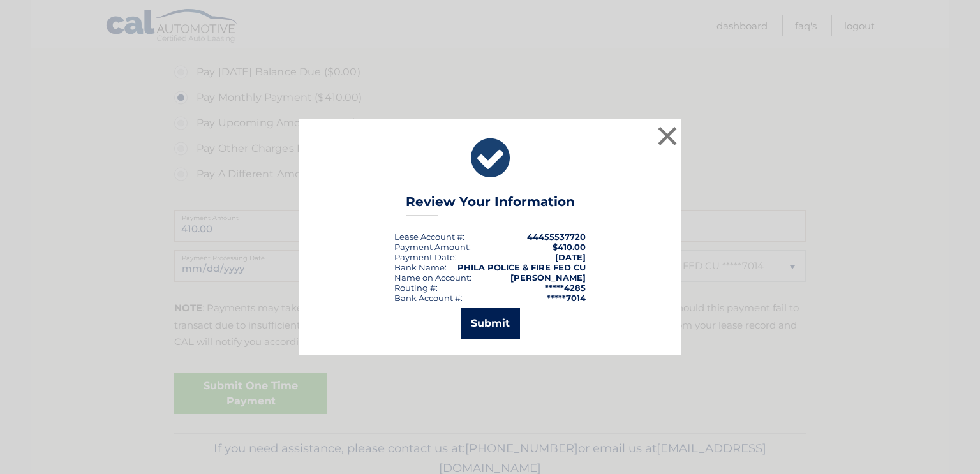 The width and height of the screenshot is (980, 474). Describe the element at coordinates (490, 205) in the screenshot. I see `h3: Review Your Information` at that location.